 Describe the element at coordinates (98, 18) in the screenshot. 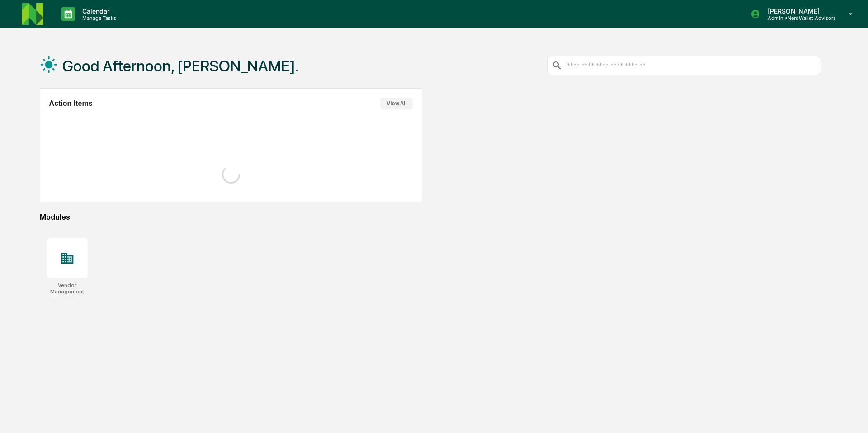

I see `p: Manage Tasks` at that location.